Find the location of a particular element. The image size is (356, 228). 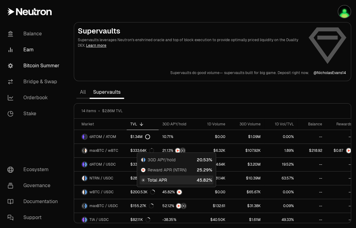

a: $333.64K is located at coordinates (143, 151).